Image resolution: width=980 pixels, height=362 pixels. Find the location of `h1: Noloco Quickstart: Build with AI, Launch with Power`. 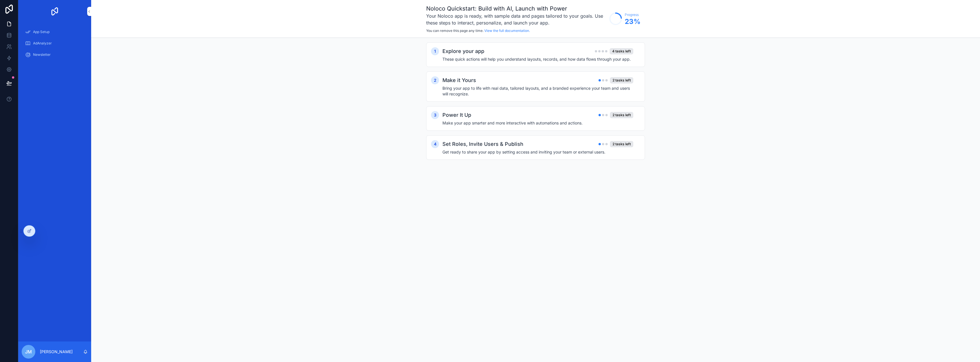

h1: Noloco Quickstart: Build with AI, Launch with Power is located at coordinates (516, 8).